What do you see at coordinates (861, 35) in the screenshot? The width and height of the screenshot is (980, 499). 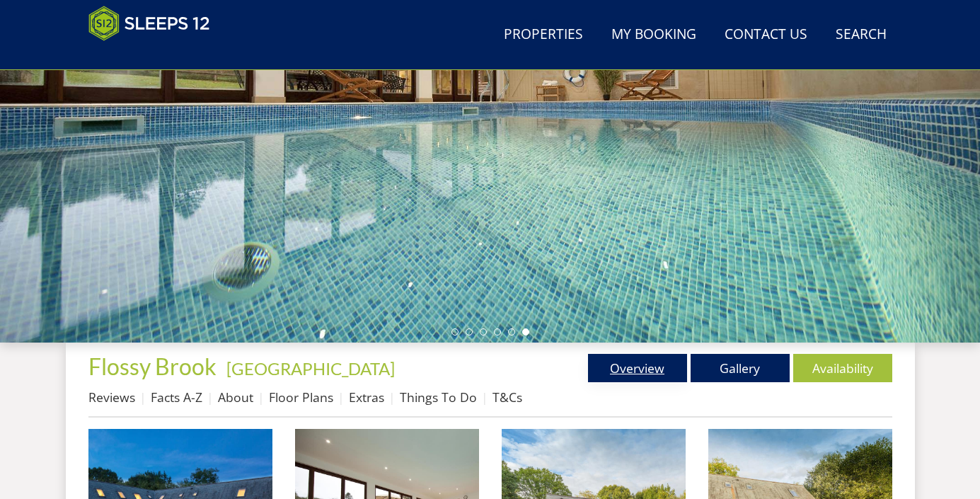 I see `a: Search` at bounding box center [861, 35].